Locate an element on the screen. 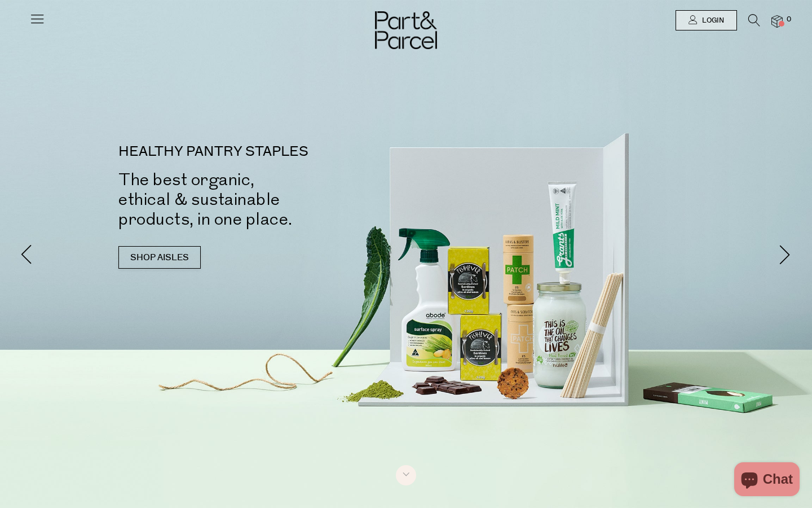  p: HEALTHY PANTRY STAPLES is located at coordinates (271, 152).